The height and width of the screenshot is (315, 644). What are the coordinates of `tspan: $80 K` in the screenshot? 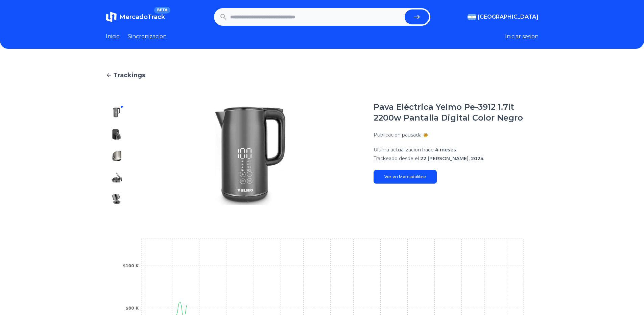 It's located at (132, 308).